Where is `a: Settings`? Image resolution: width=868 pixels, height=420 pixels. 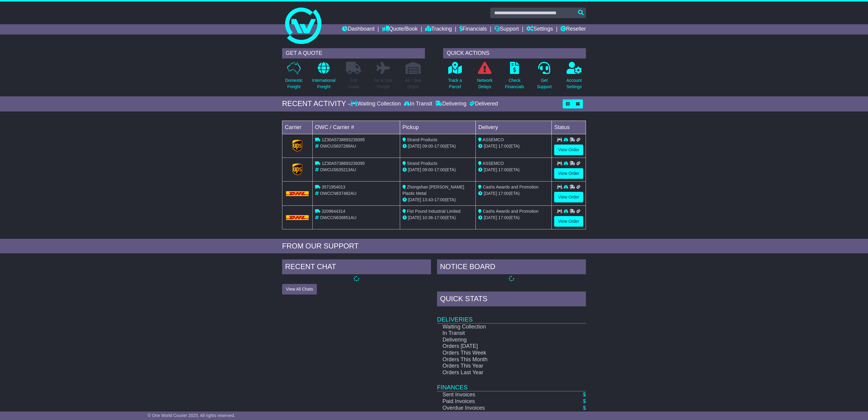 a: Settings is located at coordinates (540, 30).